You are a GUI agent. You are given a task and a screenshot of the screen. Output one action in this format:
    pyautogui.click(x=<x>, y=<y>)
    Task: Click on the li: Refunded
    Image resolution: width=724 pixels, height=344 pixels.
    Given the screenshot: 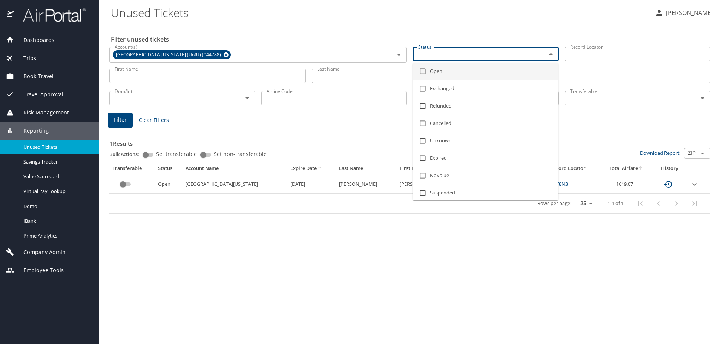 What is the action you would take?
    pyautogui.click(x=486, y=106)
    